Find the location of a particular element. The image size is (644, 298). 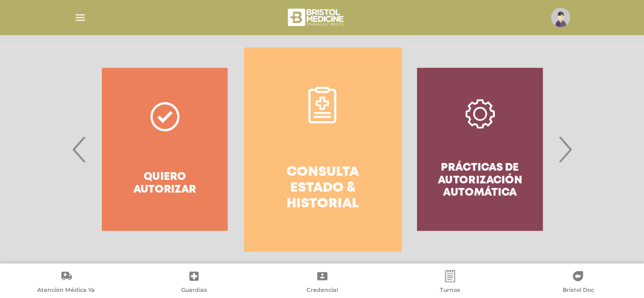

a: Atención Médica Ya is located at coordinates (66, 283).